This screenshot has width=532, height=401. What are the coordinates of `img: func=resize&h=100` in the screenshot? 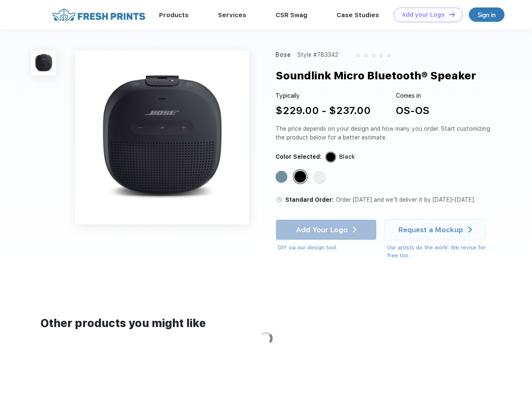 It's located at (43, 63).